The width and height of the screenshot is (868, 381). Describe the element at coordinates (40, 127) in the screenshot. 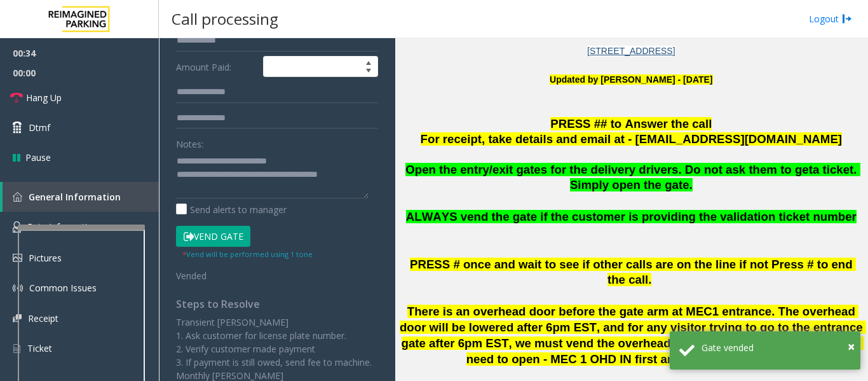

I see `span: Dtmf` at that location.